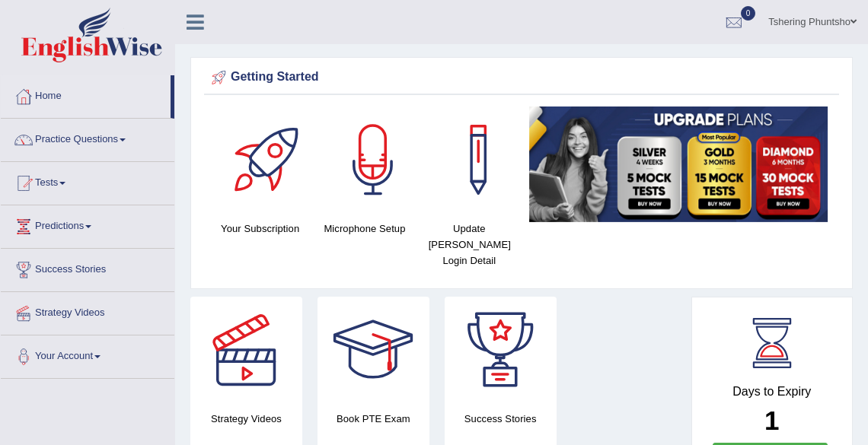  What do you see at coordinates (522, 77) in the screenshot?
I see `div: Getting Started` at bounding box center [522, 77].